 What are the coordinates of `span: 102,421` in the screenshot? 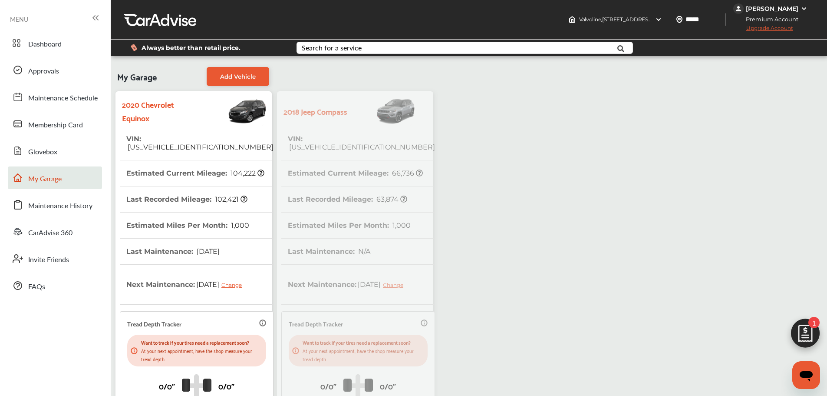 It's located at (231, 199).